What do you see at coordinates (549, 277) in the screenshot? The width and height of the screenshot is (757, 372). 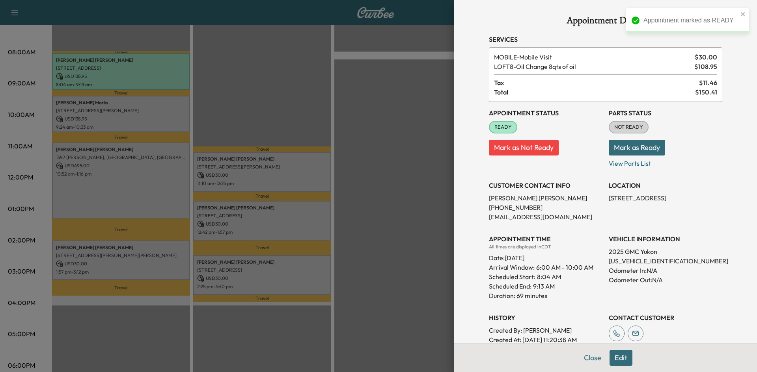 I see `p: 8:04 AM` at bounding box center [549, 277].